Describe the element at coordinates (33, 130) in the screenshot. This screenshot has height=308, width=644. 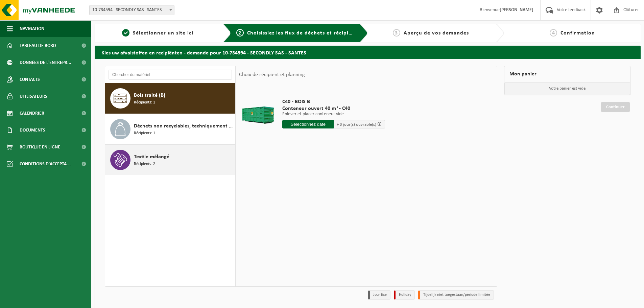
I see `span: Documents` at that location.